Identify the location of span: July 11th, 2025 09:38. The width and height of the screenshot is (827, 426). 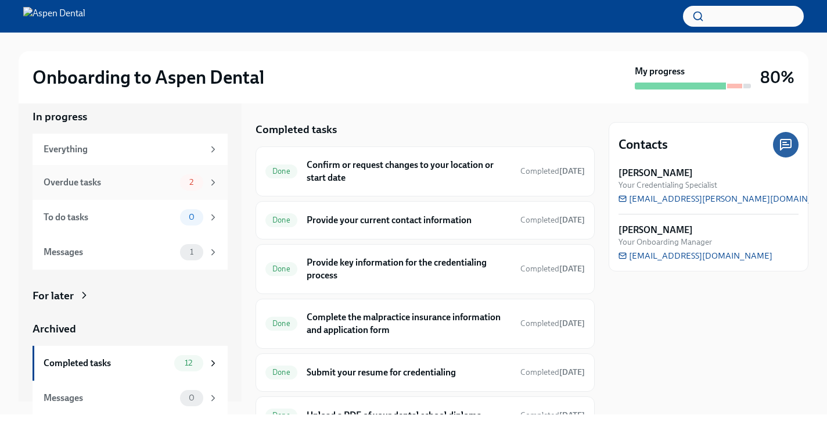
(552, 323).